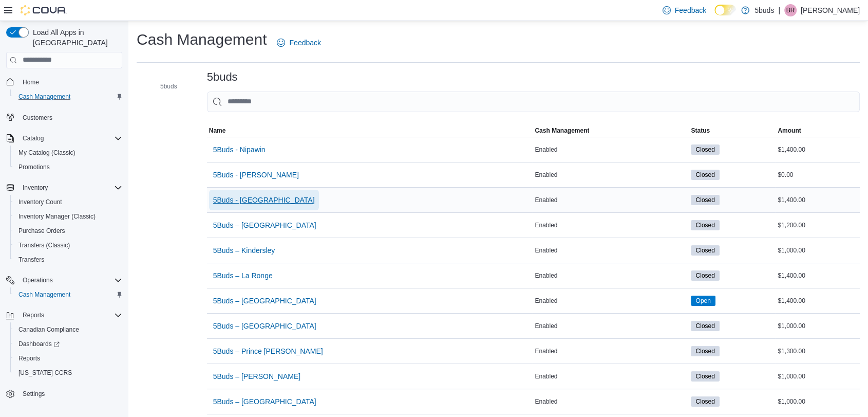 The width and height of the screenshot is (868, 417). I want to click on button: Amount, so click(817, 130).